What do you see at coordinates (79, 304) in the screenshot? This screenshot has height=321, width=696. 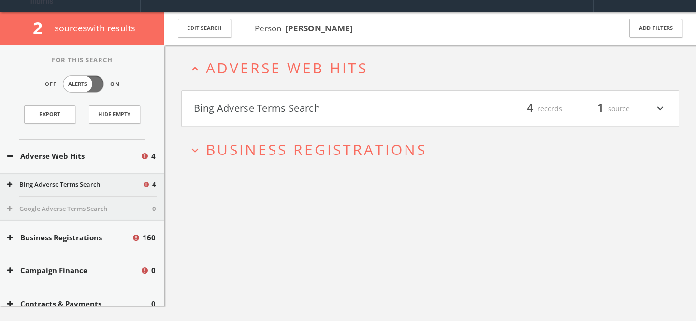 I see `button: Contracts & Payments` at bounding box center [79, 304].